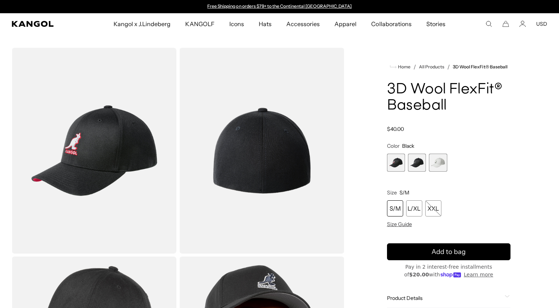 This screenshot has height=308, width=559. What do you see at coordinates (403, 67) in the screenshot?
I see `span: Home` at bounding box center [403, 67].